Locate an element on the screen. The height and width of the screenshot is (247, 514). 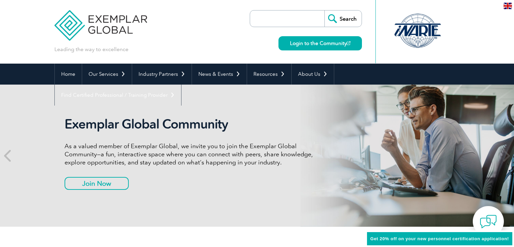
img: open_square.png is located at coordinates (348, 43).